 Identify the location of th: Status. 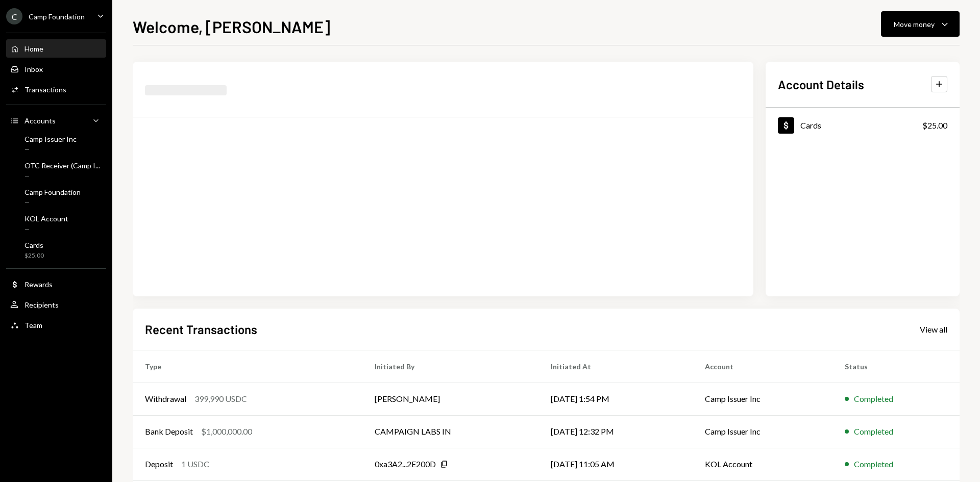
(896, 367).